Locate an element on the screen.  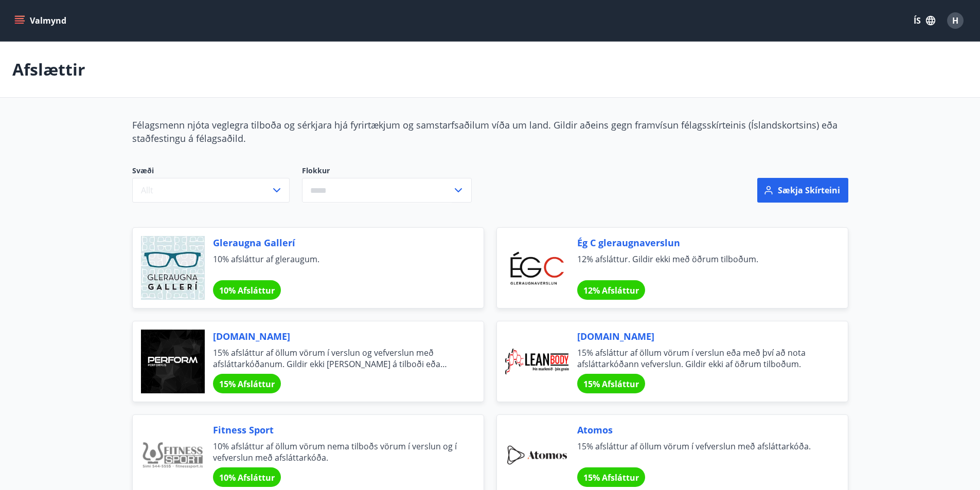
span: 12% Afsláttur is located at coordinates (612, 290).